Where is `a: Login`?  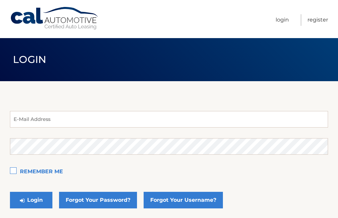
a: Login is located at coordinates (282, 20).